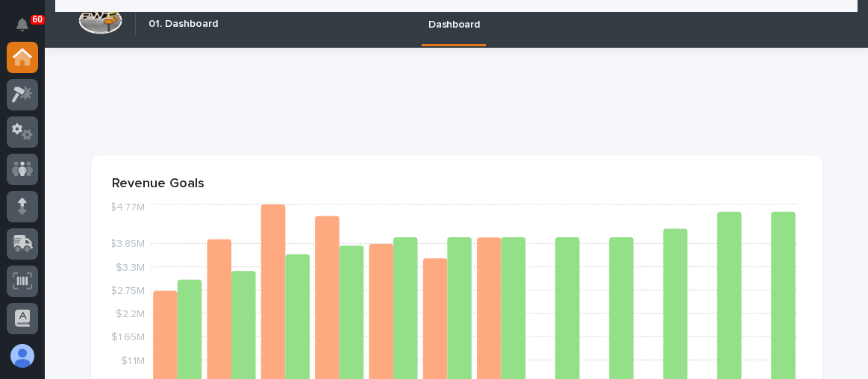  What do you see at coordinates (37, 20) in the screenshot?
I see `p: 60` at bounding box center [37, 20].